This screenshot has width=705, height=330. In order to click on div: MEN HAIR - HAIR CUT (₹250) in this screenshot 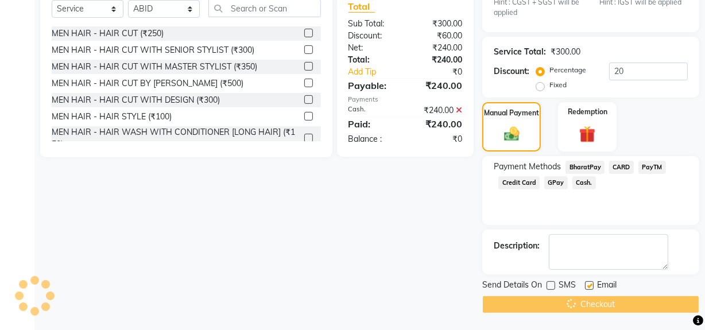, I will do `click(107, 33)`.